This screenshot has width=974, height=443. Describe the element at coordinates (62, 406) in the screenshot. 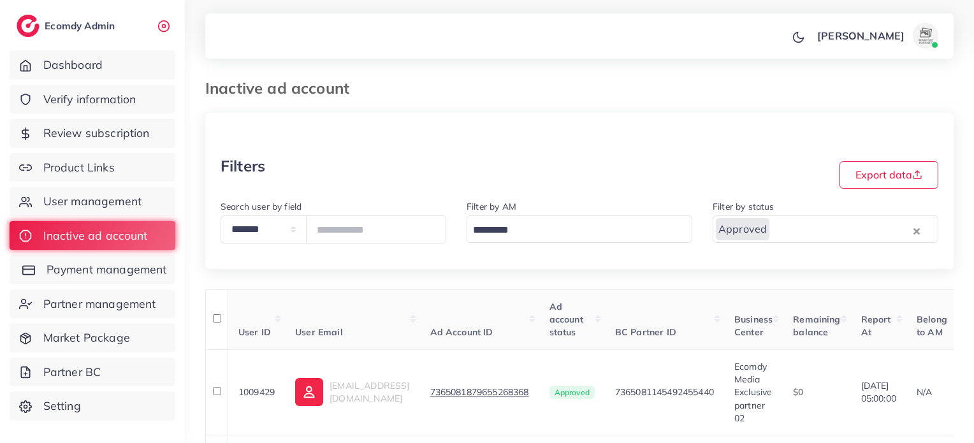

I see `span: Setting` at that location.